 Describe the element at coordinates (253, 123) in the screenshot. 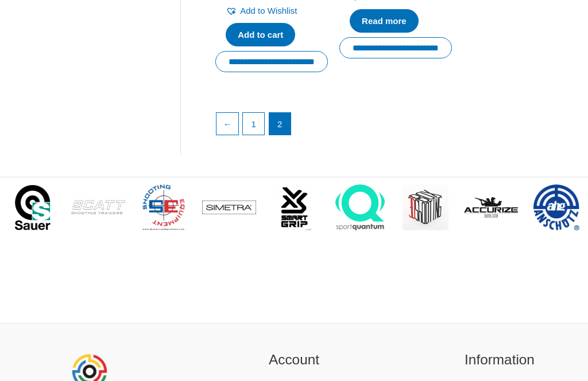

I see `a: Page 1` at that location.